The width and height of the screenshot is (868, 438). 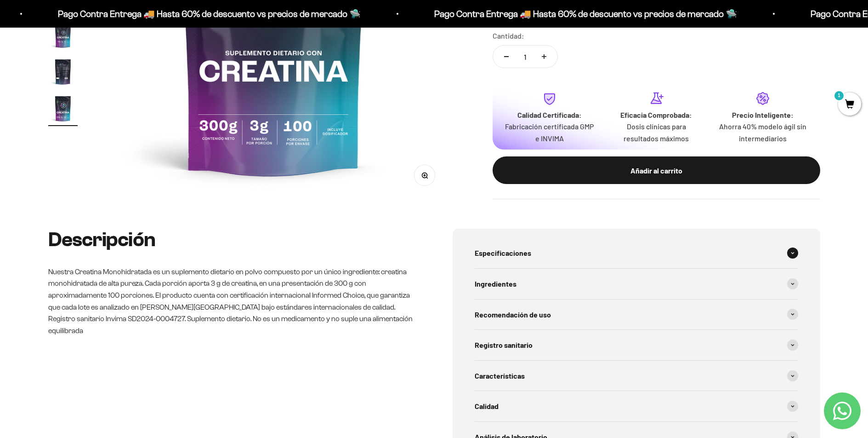 What do you see at coordinates (656, 171) in the screenshot?
I see `div: Añadir al carrito` at bounding box center [656, 171].